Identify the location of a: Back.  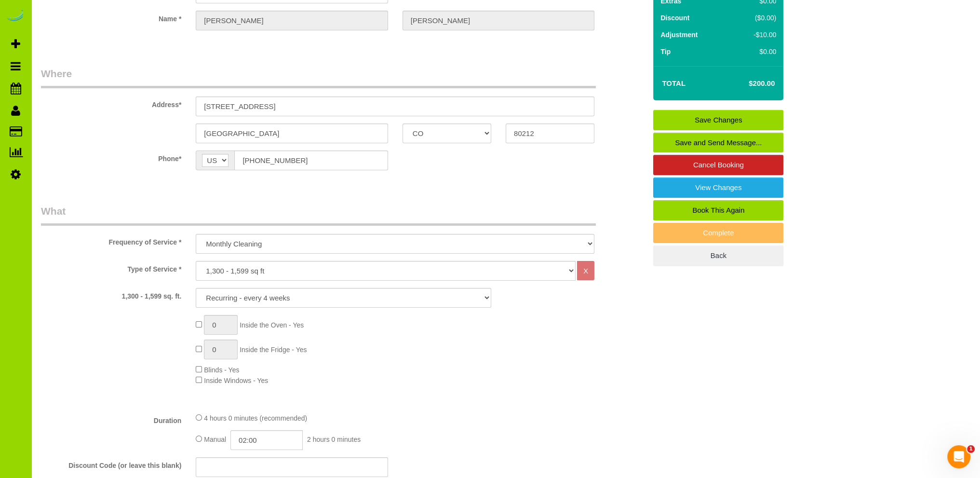
(718, 256).